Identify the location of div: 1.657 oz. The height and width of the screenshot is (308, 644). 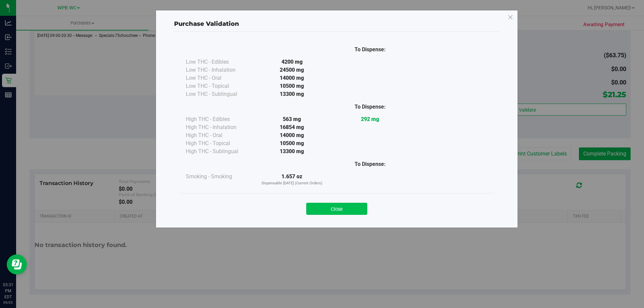
(292, 180).